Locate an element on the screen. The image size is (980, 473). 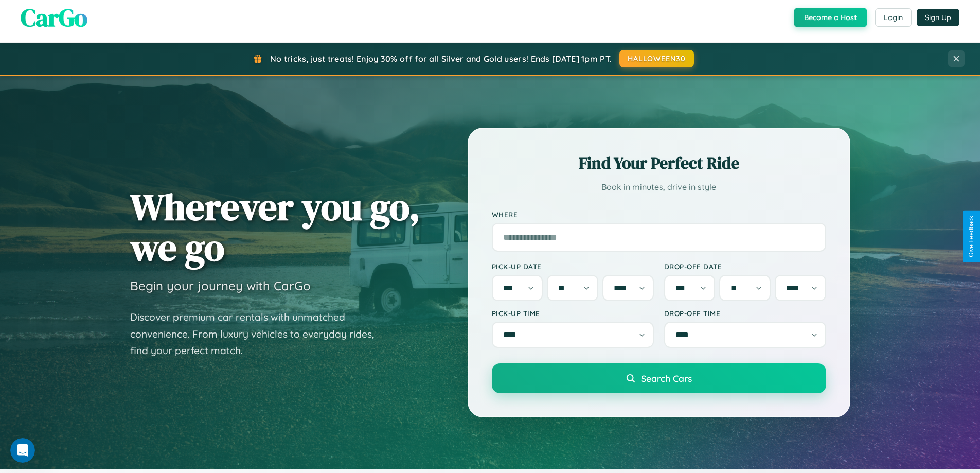
h2: Find Your Perfect Ride is located at coordinates (659, 163).